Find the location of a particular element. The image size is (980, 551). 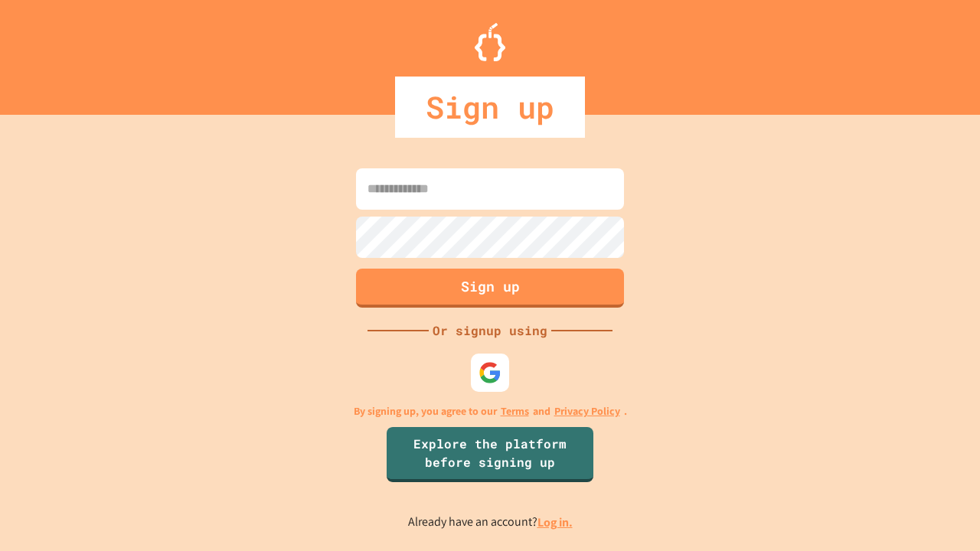

p: Already have an account? is located at coordinates (490, 522).